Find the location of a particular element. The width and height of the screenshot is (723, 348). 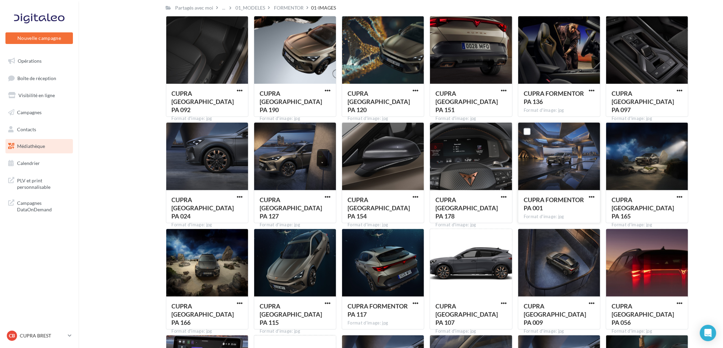

span: PLV et print personnalisable is located at coordinates (44, 183).